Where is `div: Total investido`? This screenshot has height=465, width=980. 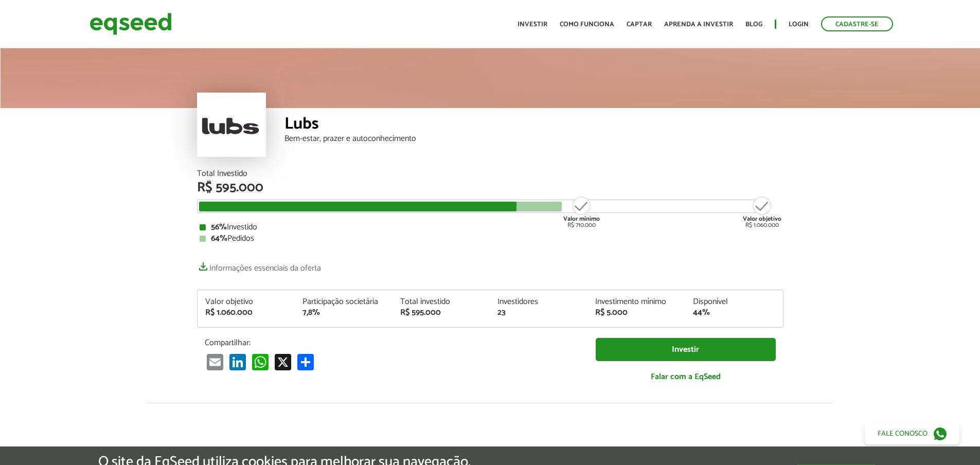 div: Total investido is located at coordinates (441, 302).